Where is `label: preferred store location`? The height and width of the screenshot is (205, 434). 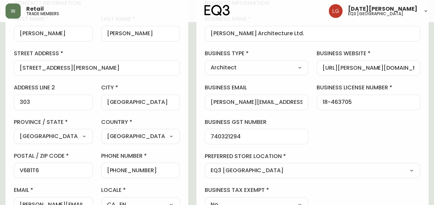
label: preferred store location is located at coordinates (312, 156).